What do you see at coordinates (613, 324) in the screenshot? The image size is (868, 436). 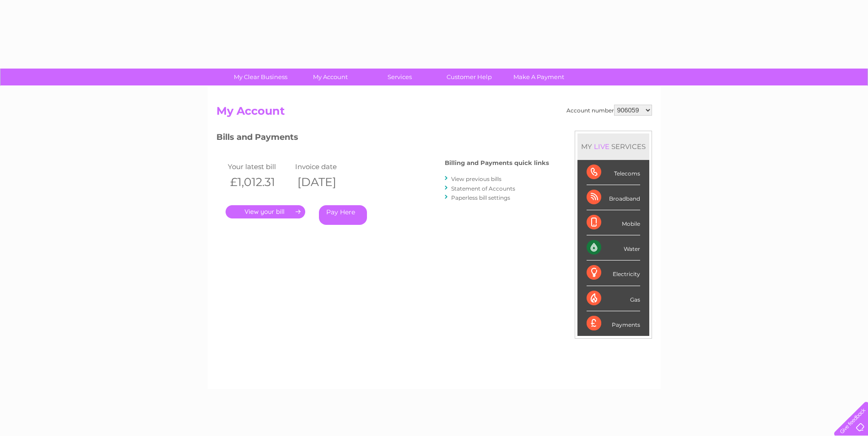 I see `div: Payments` at bounding box center [613, 324].